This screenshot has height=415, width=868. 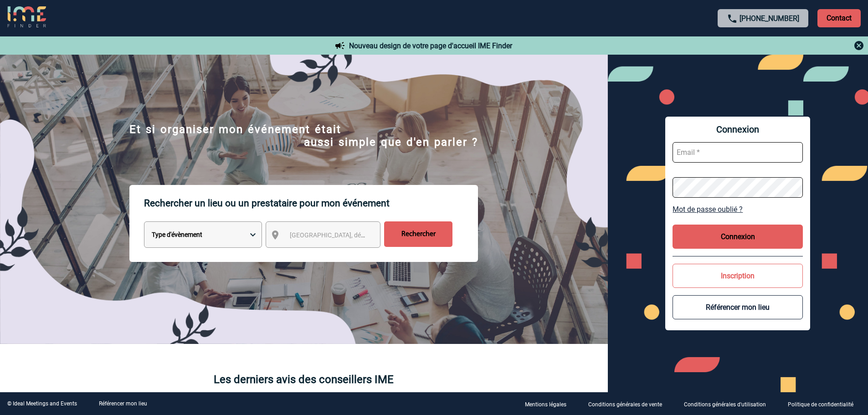 What do you see at coordinates (311, 203) in the screenshot?
I see `p: Rechercher un lieu ou un prestataire pour mon événement` at bounding box center [311, 203].